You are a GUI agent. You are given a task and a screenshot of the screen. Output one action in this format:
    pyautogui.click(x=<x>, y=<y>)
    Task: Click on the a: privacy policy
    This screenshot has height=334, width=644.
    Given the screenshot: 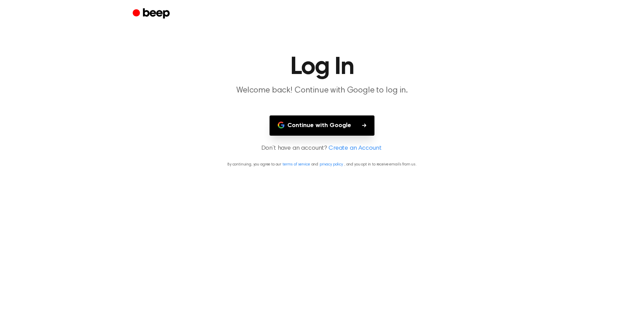 What is the action you would take?
    pyautogui.click(x=331, y=165)
    